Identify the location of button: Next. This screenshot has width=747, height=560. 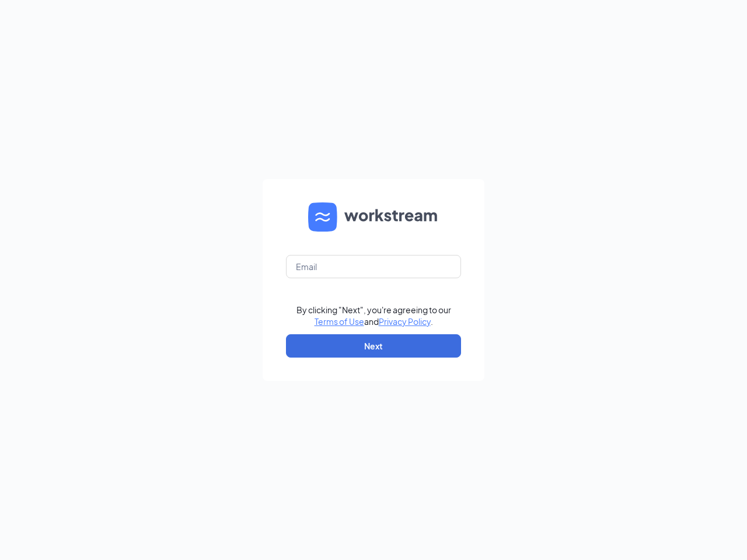
(374, 346).